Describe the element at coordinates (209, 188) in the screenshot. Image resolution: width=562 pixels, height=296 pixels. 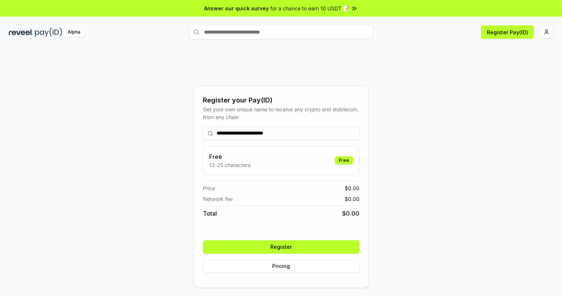
I see `span: Price` at that location.